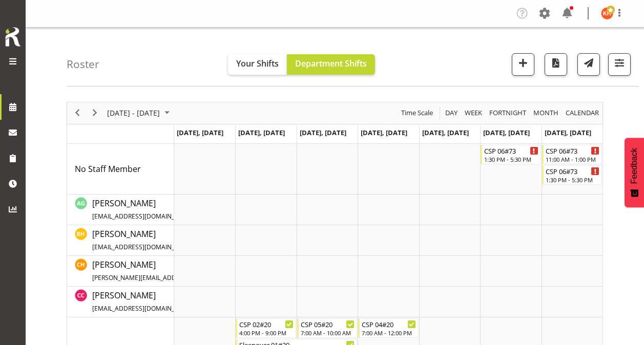 The width and height of the screenshot is (644, 345). Describe the element at coordinates (545, 113) in the screenshot. I see `span: Month` at that location.